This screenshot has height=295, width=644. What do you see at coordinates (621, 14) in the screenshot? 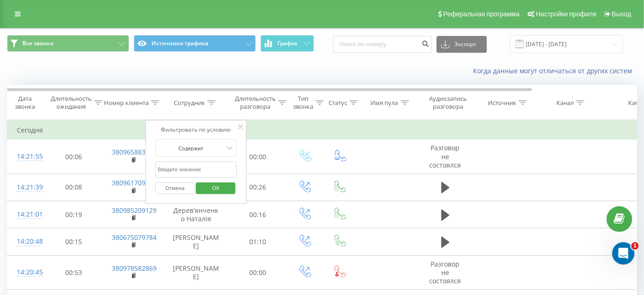
I see `span: Выход` at bounding box center [621, 14].